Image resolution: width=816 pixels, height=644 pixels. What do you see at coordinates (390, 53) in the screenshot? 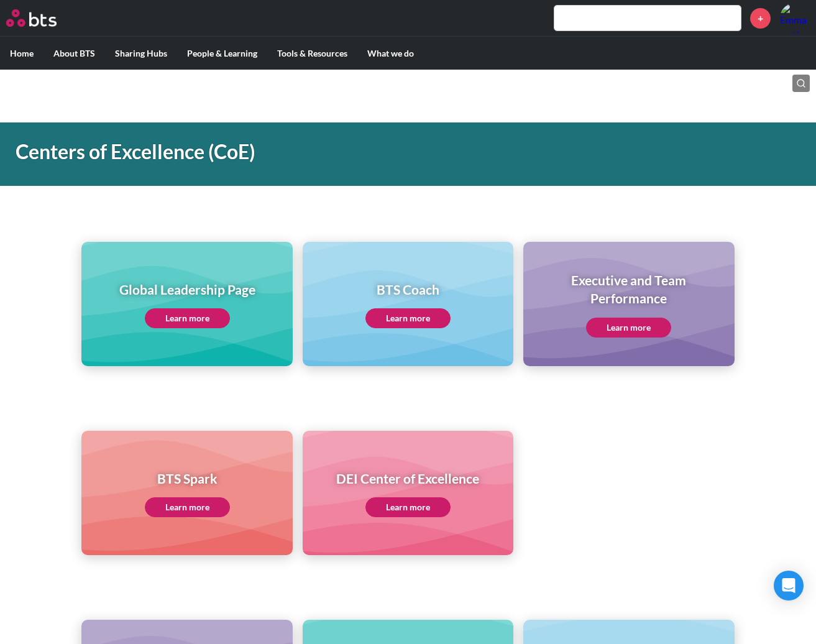
I see `label: What we do` at bounding box center [390, 53].